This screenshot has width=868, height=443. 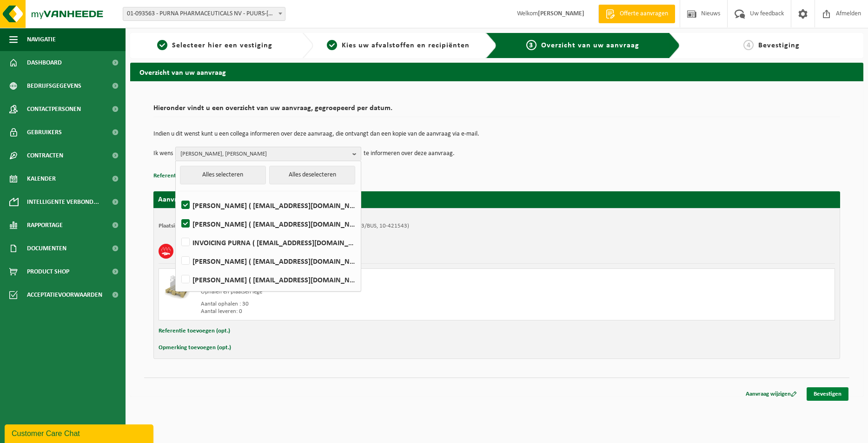 What do you see at coordinates (644, 14) in the screenshot?
I see `span: Offerte aanvragen` at bounding box center [644, 14].